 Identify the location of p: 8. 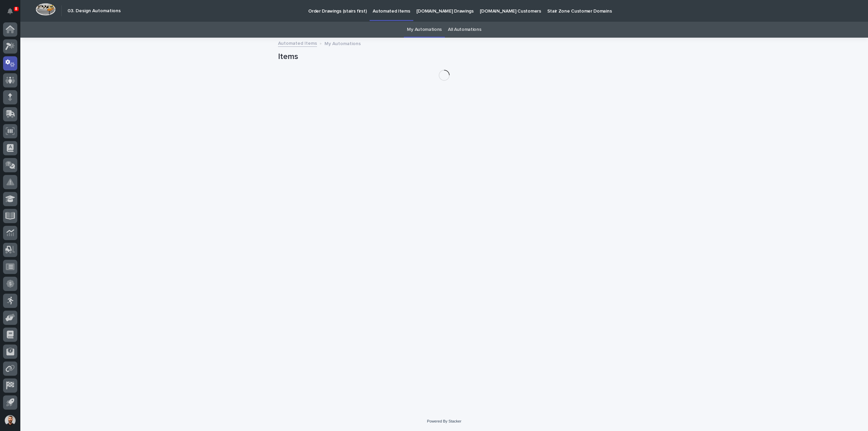
(16, 9).